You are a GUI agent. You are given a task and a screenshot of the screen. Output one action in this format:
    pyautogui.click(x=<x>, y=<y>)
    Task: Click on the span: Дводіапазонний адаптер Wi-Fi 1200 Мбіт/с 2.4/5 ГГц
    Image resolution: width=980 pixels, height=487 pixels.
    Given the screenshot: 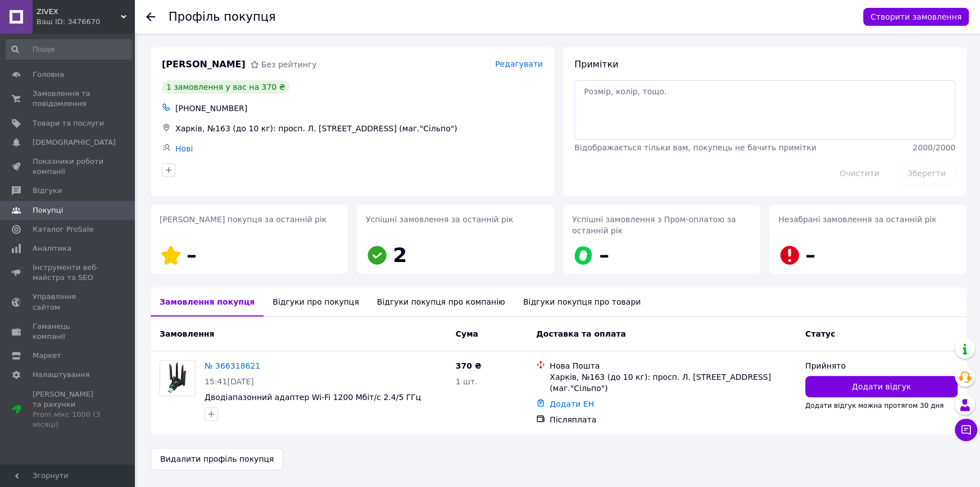 What is the action you would take?
    pyautogui.click(x=312, y=397)
    